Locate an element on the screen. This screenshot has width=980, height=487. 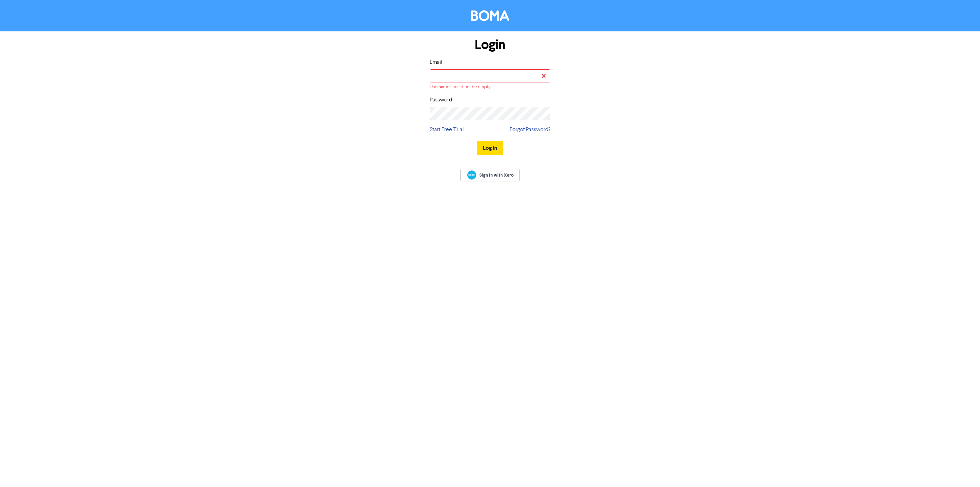
div: Chat Widget is located at coordinates (962, 470).